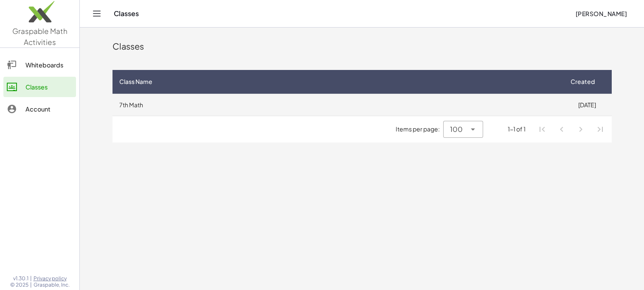 This screenshot has width=644, height=290. I want to click on span: 100, so click(456, 129).